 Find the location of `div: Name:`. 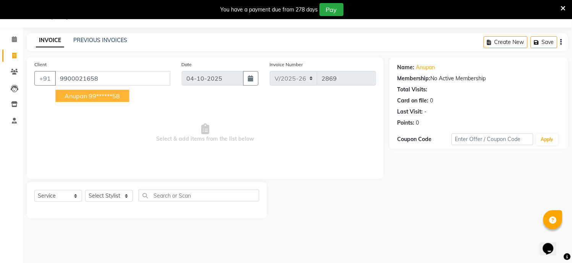

div: Name: is located at coordinates (406, 67).